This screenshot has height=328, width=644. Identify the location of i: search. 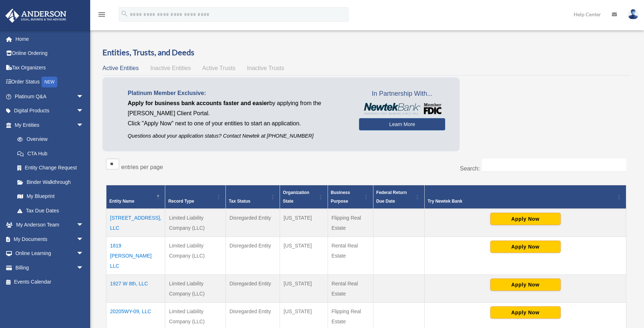
(124, 14).